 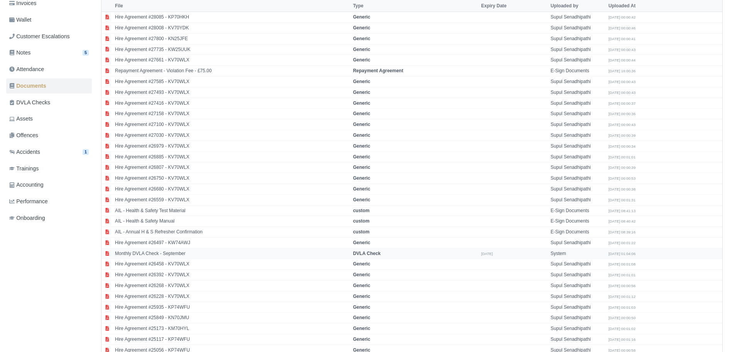 What do you see at coordinates (232, 39) in the screenshot?
I see `td: Hire Agreement #27800 - KN25JFE` at bounding box center [232, 39].